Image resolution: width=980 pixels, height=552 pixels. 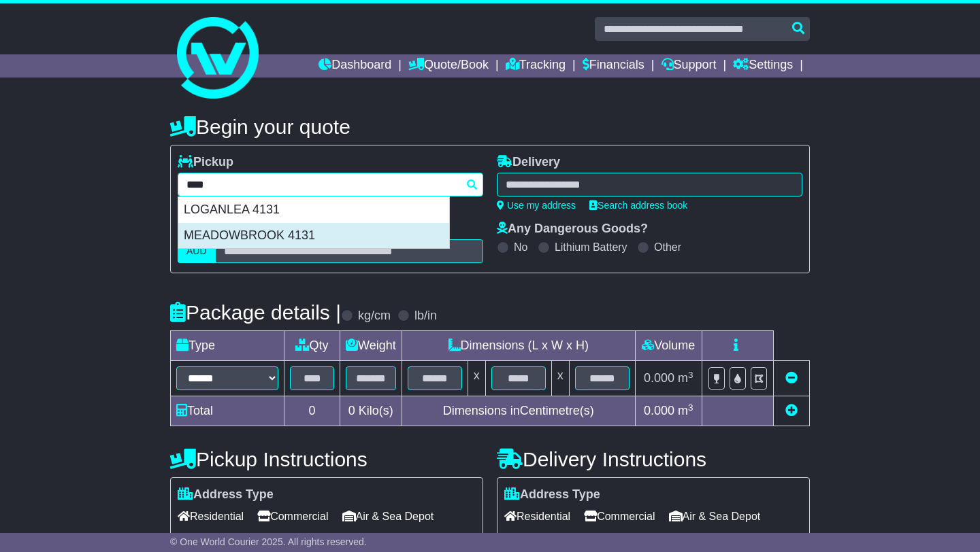 What do you see at coordinates (535, 66) in the screenshot?
I see `a: Tracking` at bounding box center [535, 66].